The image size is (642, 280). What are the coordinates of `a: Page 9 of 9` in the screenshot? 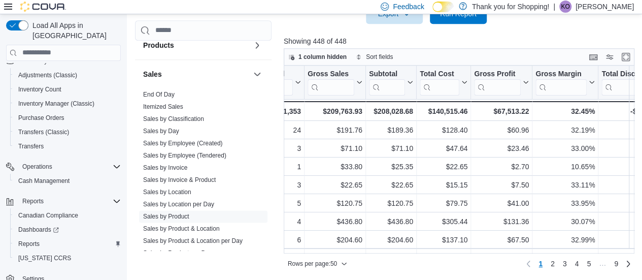 It's located at (616, 263).